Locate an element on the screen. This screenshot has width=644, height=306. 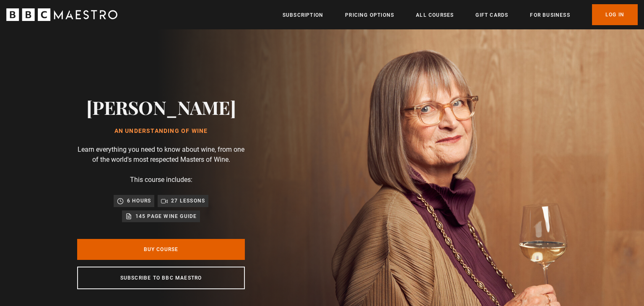
a: Subscription is located at coordinates (303, 15).